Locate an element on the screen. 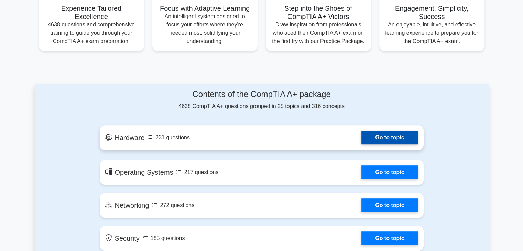 Image resolution: width=523 pixels, height=251 pixels. h5: Step into the Shoes of CompTIA A+ Victors is located at coordinates (318, 12).